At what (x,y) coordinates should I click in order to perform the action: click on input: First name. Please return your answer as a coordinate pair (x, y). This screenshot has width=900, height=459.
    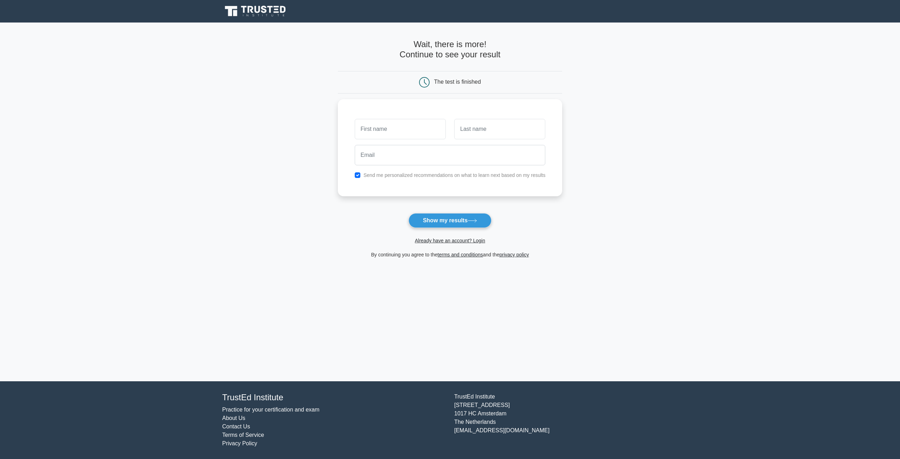
    Looking at the image, I should click on (400, 129).